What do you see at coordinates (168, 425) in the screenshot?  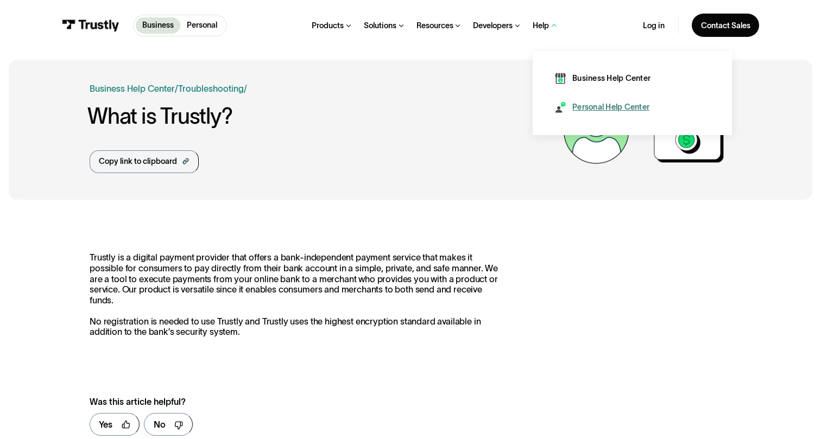 I see `a: No` at bounding box center [168, 425].